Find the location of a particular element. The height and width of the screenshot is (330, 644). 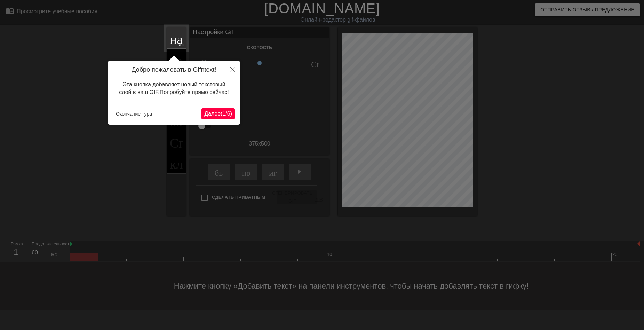

ya-tr-span: 6 is located at coordinates (229, 114).